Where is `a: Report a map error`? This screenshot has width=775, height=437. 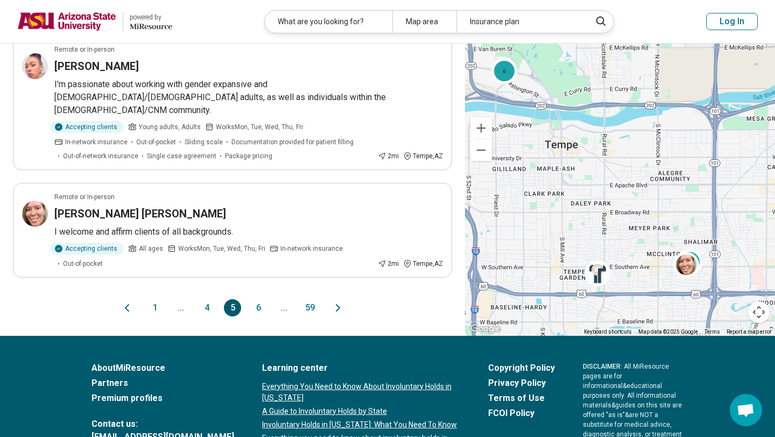 a: Report a map error is located at coordinates (749, 332).